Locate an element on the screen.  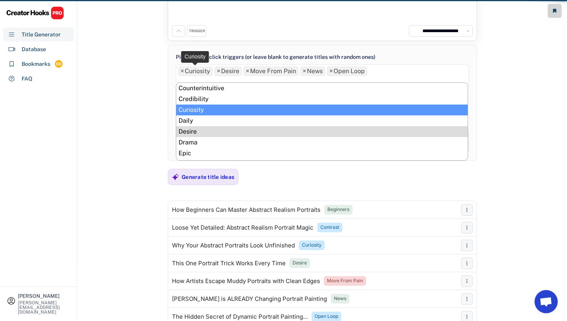
div: Move From Pain is located at coordinates (345, 280).